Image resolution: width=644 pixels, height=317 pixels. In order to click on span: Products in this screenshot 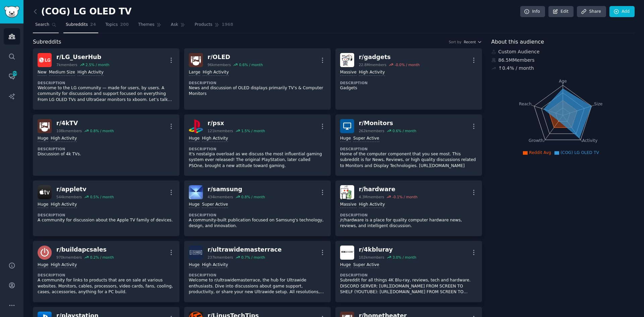, I will do `click(203, 25)`.